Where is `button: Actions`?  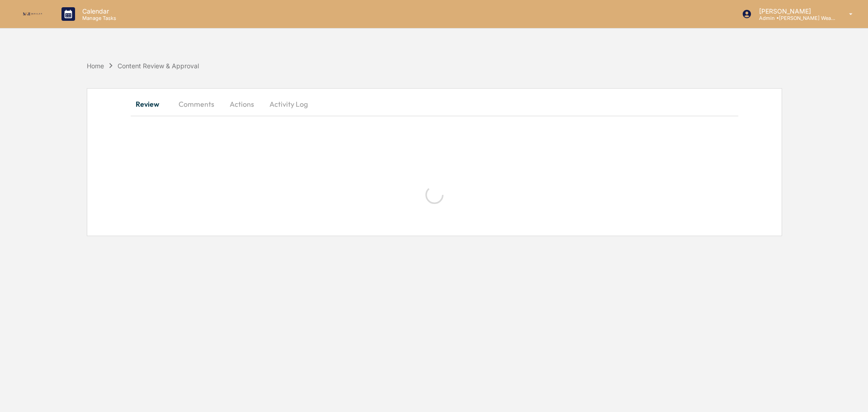 button: Actions is located at coordinates (242, 103).